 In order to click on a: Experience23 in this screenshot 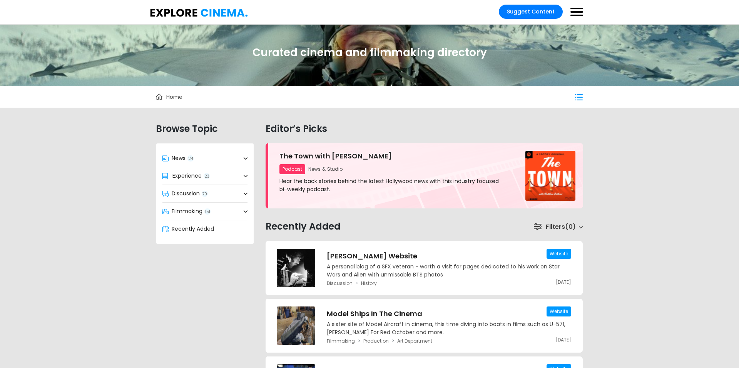, I will do `click(205, 176)`.